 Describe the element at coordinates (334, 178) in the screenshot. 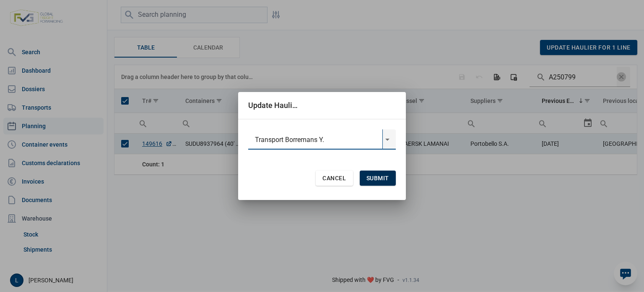

I see `span: Cancel` at that location.